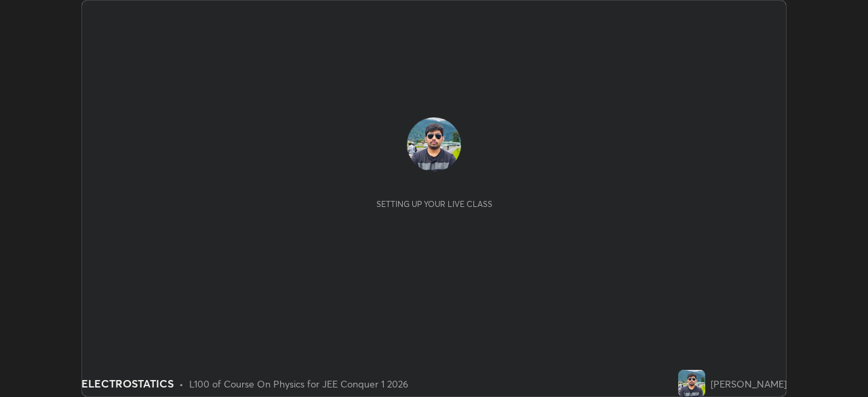 This screenshot has width=868, height=397. I want to click on div: Setting up your live class, so click(434, 203).